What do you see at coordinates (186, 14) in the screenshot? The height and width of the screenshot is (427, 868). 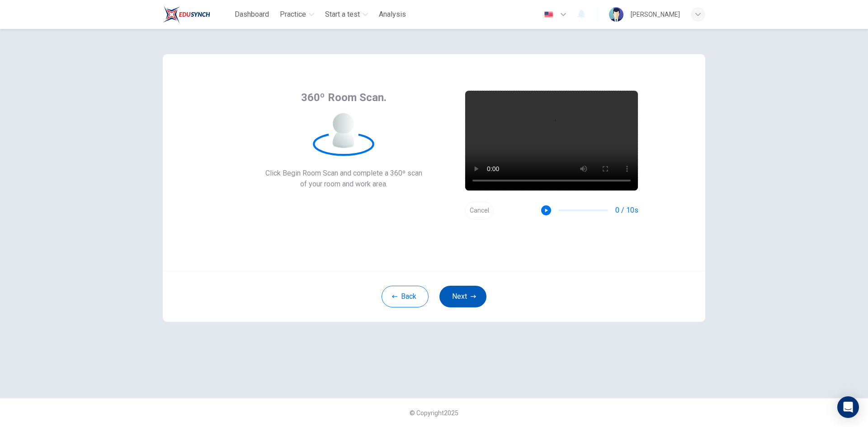 I see `img: Train Test logo` at bounding box center [186, 14].